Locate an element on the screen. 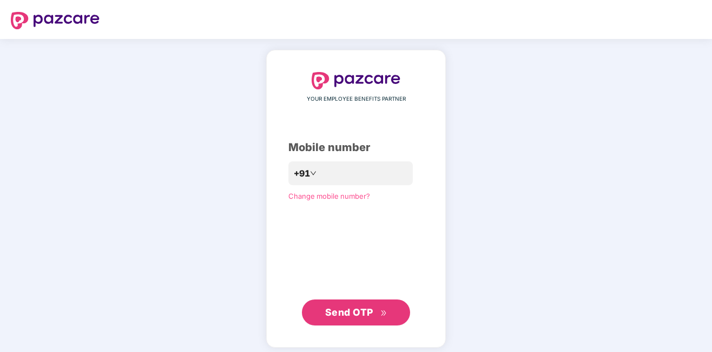 The width and height of the screenshot is (712, 352). span: double-right is located at coordinates (384, 313).